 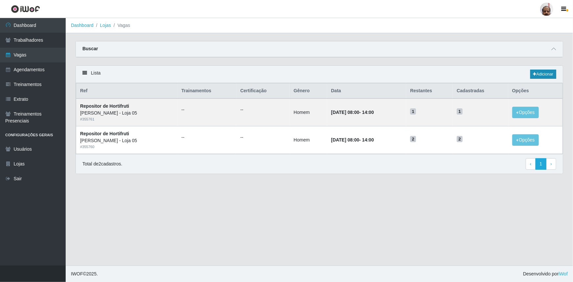 What do you see at coordinates (25, 9) in the screenshot?
I see `img: CoreUI Logo` at bounding box center [25, 9].